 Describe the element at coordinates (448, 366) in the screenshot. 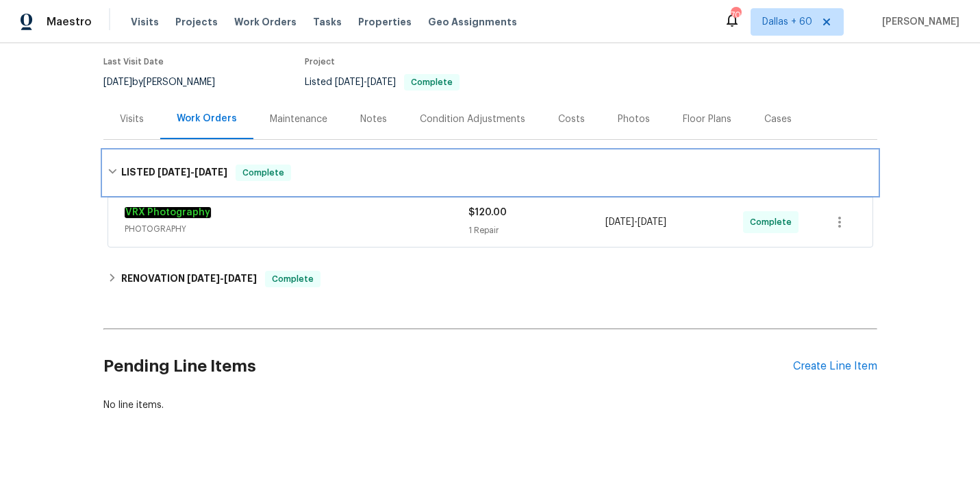

I see `h2: Pending Line Items` at that location.